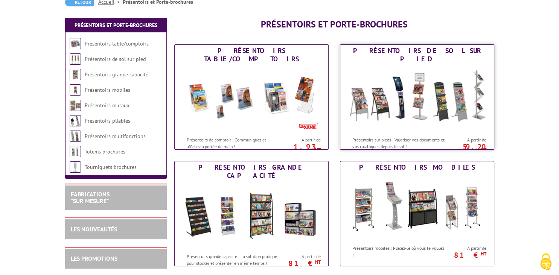 Image resolution: width=559 pixels, height=275 pixels. Describe the element at coordinates (417, 97) in the screenshot. I see `a: Présentoirs de sol sur pied Présentoirs de sol sur pied Présentoirs sur pieds : Valoriser vos doc...` at that location.